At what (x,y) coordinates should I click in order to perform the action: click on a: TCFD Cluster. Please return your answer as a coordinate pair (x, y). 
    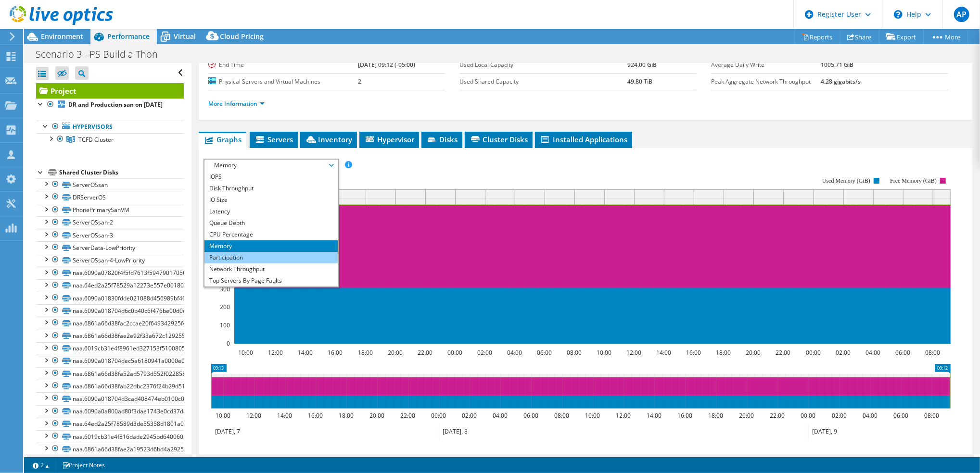
    Looking at the image, I should click on (110, 139).